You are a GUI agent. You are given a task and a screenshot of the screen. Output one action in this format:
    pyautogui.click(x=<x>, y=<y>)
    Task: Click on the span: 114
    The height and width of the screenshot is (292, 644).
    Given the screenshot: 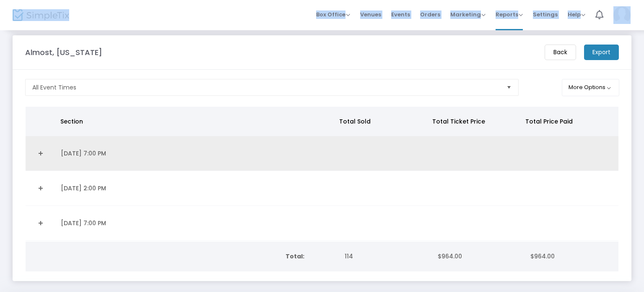 What is the action you would take?
    pyautogui.click(x=349, y=256)
    